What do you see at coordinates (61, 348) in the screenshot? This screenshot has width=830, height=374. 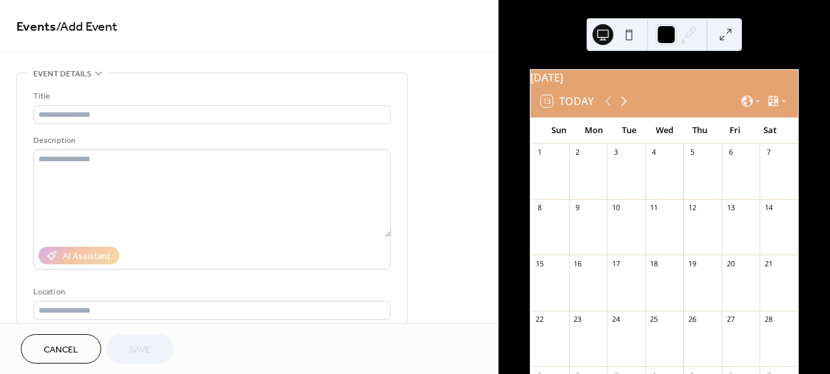 I see `a: Cancel` at bounding box center [61, 348].